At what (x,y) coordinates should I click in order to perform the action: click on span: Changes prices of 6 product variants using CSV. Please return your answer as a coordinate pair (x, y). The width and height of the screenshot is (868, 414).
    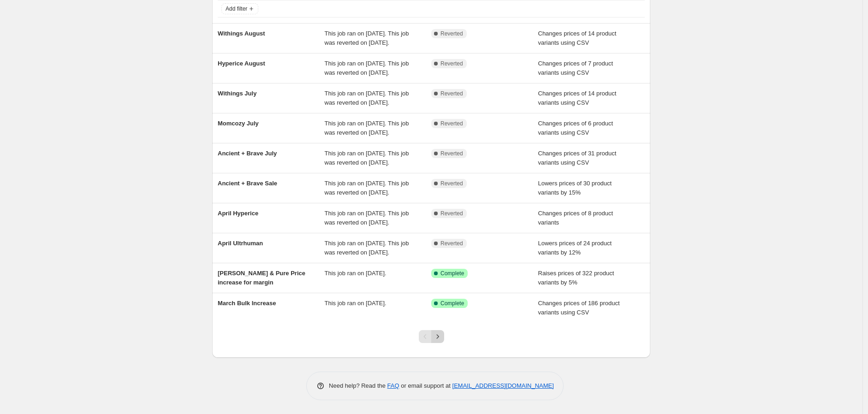
    Looking at the image, I should click on (576, 128).